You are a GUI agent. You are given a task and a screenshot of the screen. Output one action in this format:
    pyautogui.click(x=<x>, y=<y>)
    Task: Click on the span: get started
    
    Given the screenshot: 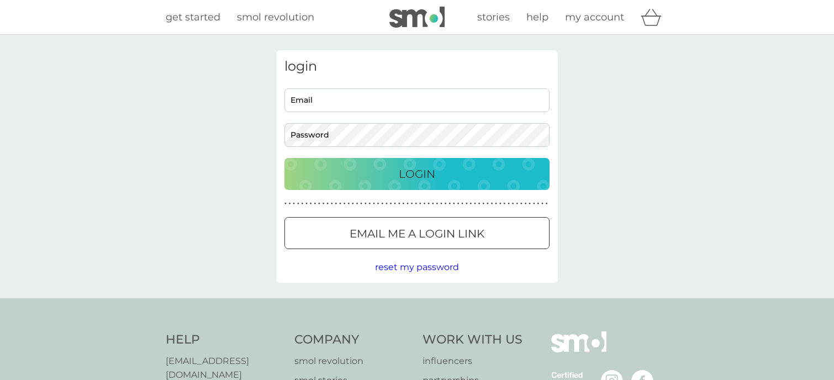 What is the action you would take?
    pyautogui.click(x=193, y=17)
    